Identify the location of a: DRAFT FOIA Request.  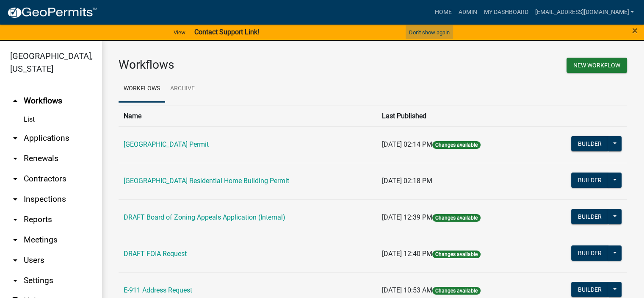
(155, 254).